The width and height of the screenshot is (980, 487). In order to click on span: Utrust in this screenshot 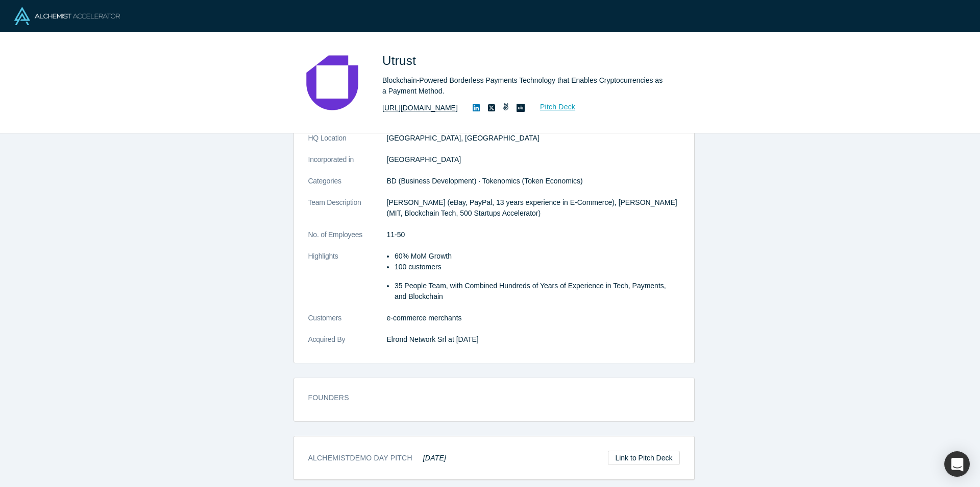, I will do `click(401, 60)`.